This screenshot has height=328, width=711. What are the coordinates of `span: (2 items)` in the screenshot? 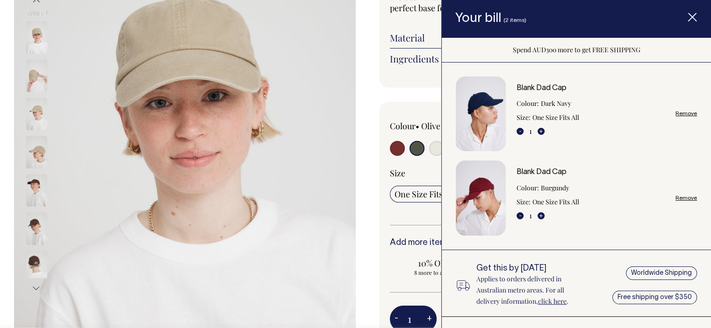 It's located at (514, 20).